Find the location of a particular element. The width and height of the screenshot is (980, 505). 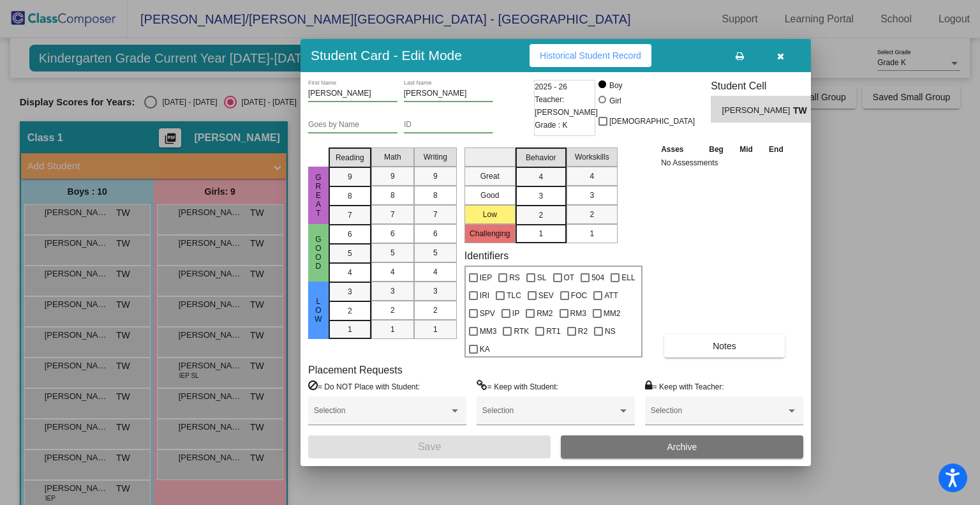

span: IRI is located at coordinates (485, 296).